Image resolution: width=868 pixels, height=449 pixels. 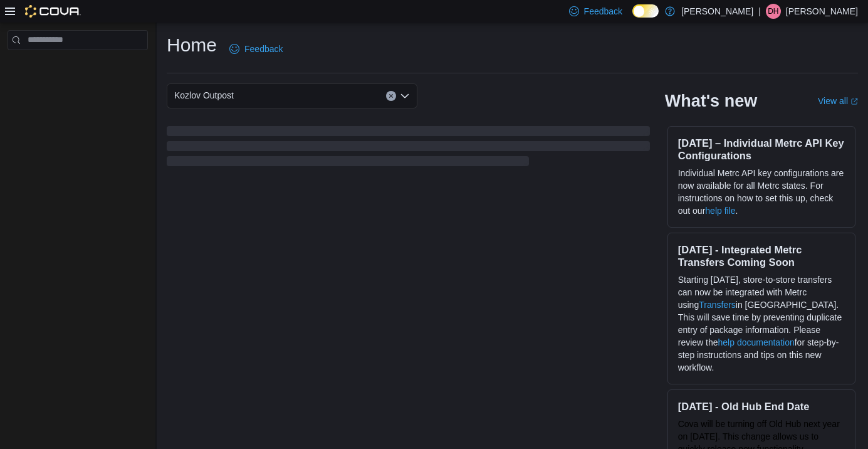 I want to click on input: Dark Mode, so click(x=645, y=11).